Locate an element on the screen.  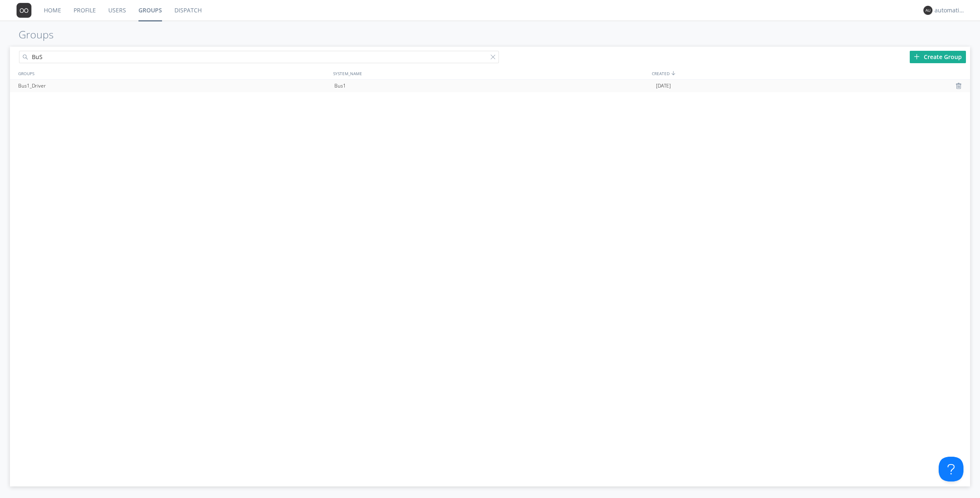
div: automation+dispatcher0009 is located at coordinates (950, 10).